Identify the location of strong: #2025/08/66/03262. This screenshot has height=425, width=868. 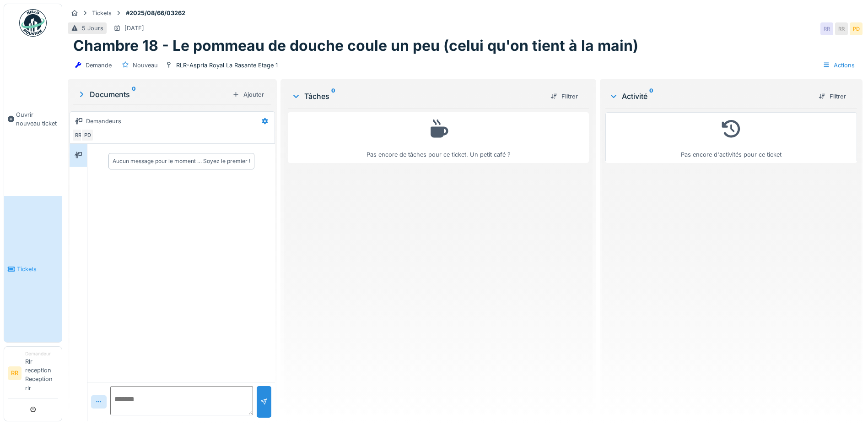
(156, 13).